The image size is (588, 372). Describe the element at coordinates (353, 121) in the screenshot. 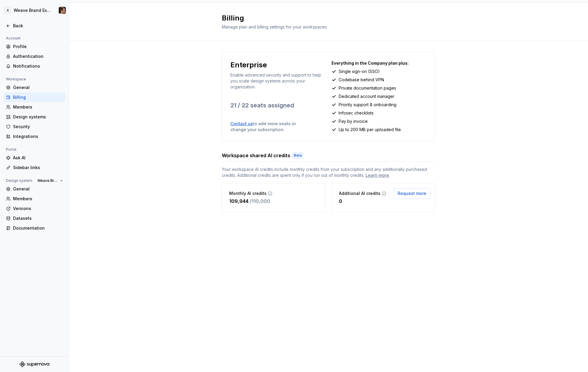

I see `p: Pay by invoice` at that location.